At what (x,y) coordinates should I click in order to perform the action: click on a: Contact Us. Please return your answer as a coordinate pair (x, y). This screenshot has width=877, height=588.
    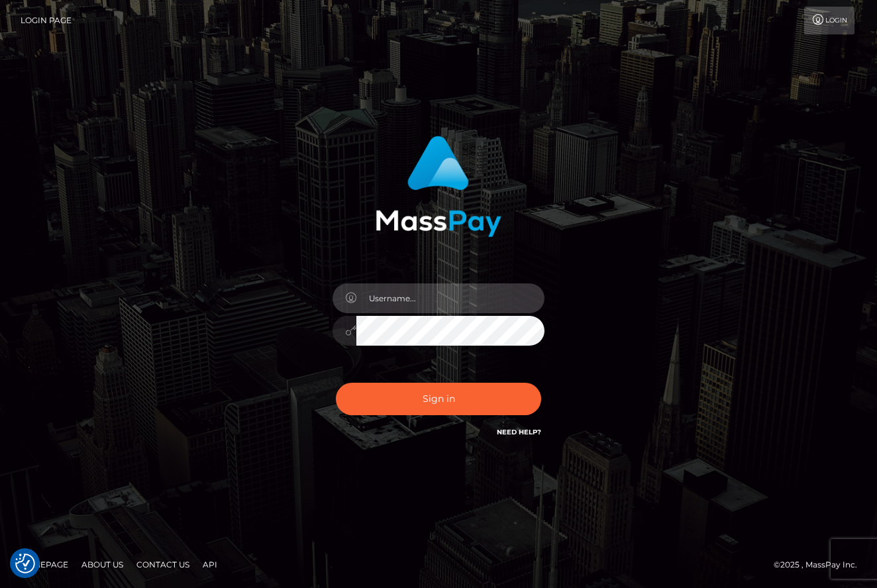
    Looking at the image, I should click on (163, 564).